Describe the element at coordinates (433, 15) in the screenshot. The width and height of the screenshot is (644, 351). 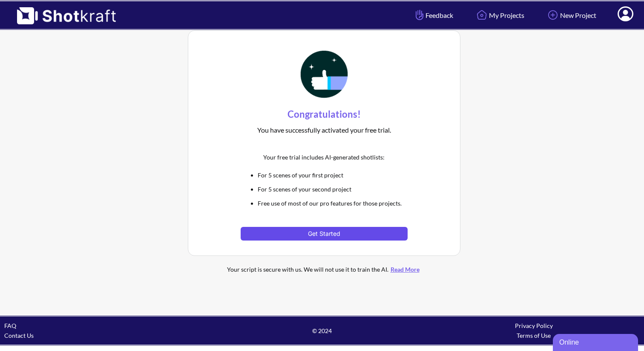
I see `span: Feedback` at that location.